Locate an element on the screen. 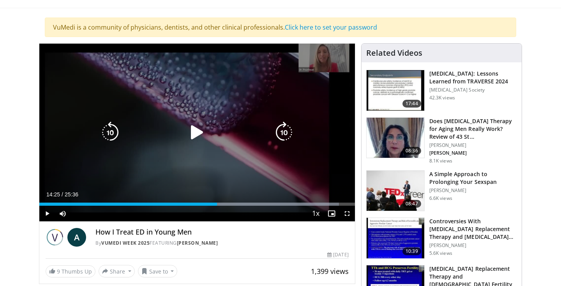 The width and height of the screenshot is (561, 286). button: Mute is located at coordinates (63, 213).